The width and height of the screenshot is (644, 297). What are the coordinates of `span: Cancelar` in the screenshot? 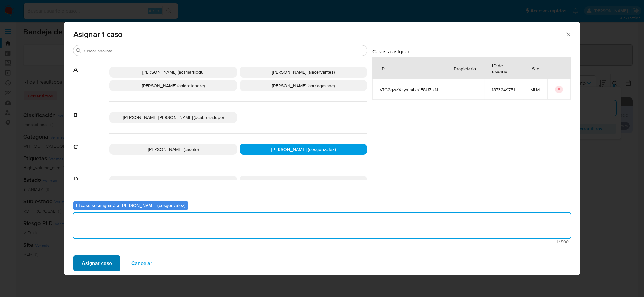 It's located at (142, 263).